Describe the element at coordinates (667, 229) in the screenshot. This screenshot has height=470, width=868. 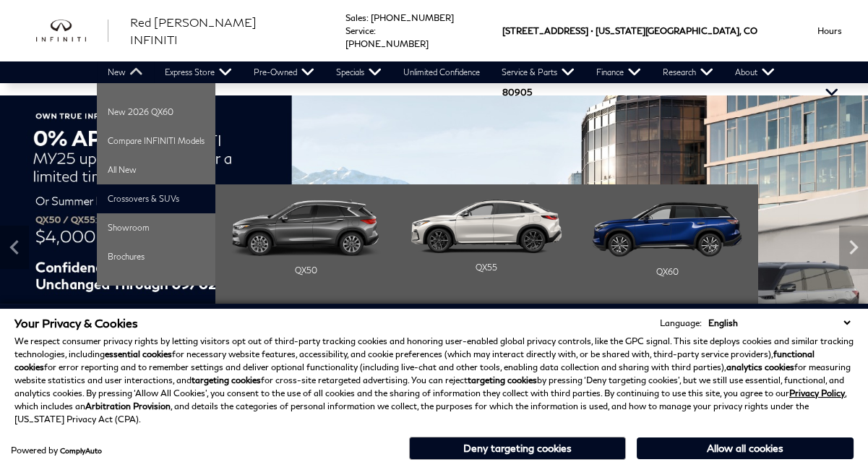
I see `img: QX60` at that location.